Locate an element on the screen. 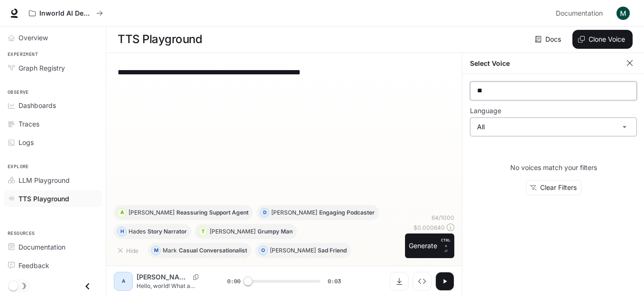 The height and width of the screenshot is (296, 644). button: Copy Voice ID is located at coordinates (196, 277).